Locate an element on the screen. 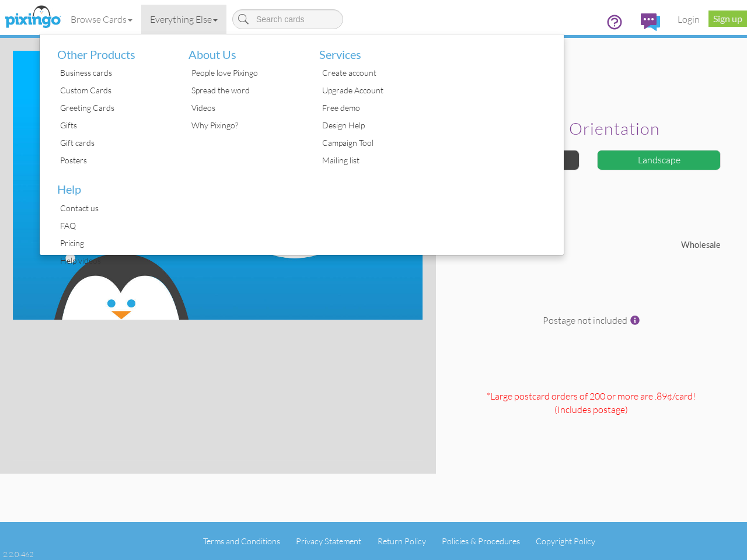  div: Gift cards is located at coordinates (113, 143).